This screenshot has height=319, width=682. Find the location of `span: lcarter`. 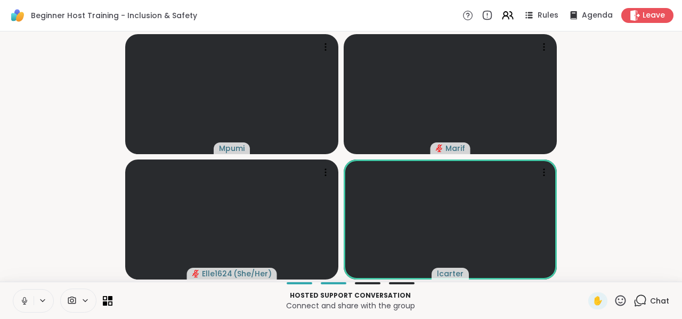

span: lcarter is located at coordinates (450, 273).